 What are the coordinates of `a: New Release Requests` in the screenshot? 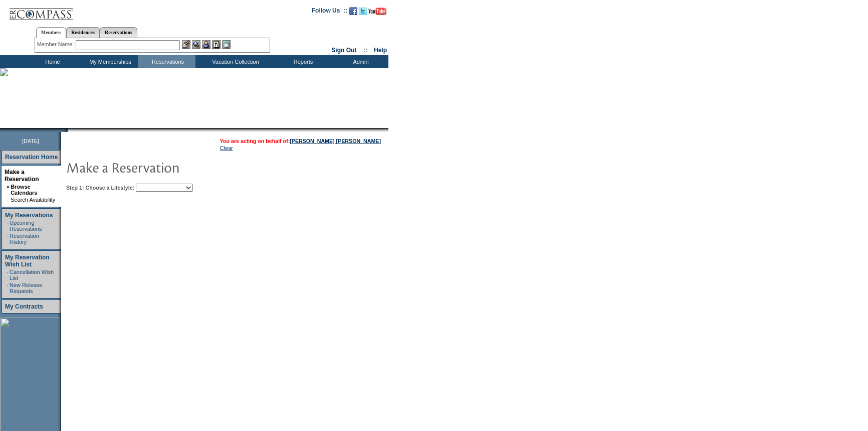 It's located at (25, 288).